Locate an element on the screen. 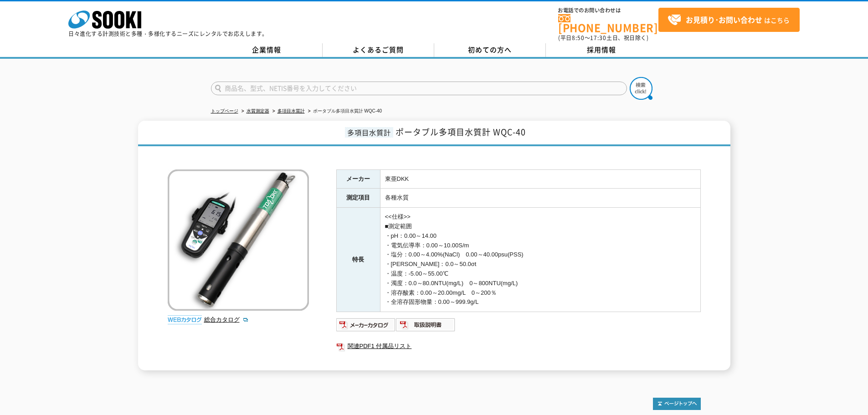 Image resolution: width=868 pixels, height=415 pixels. img: メーカーカタログ is located at coordinates (366, 325).